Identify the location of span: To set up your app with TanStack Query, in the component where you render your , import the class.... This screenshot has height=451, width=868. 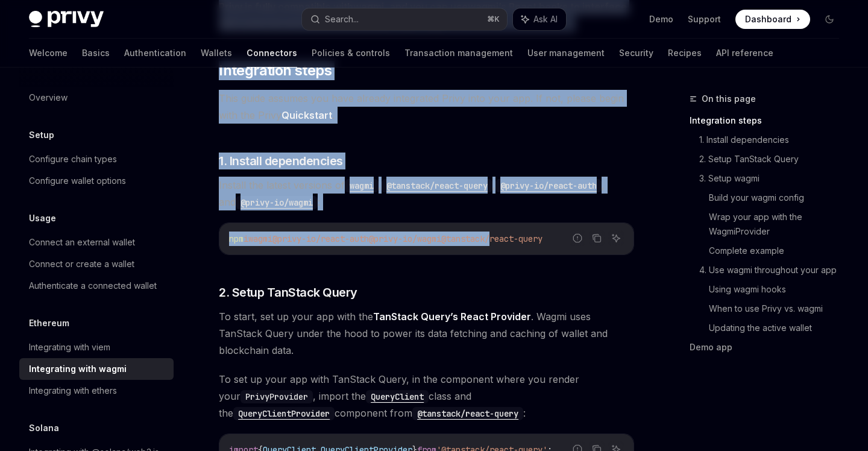
(426, 396).